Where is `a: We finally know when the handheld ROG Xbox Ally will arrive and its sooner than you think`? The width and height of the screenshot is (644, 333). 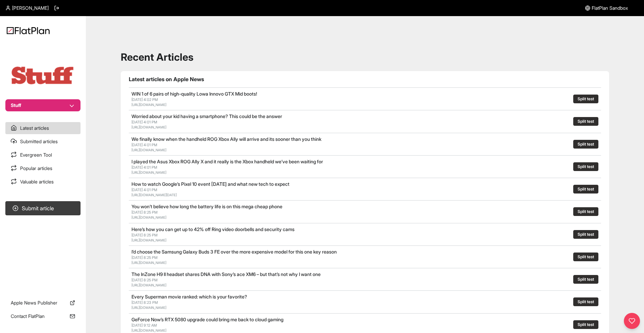
a: We finally know when the handheld ROG Xbox Ally will arrive and its sooner than you think is located at coordinates (226, 139).